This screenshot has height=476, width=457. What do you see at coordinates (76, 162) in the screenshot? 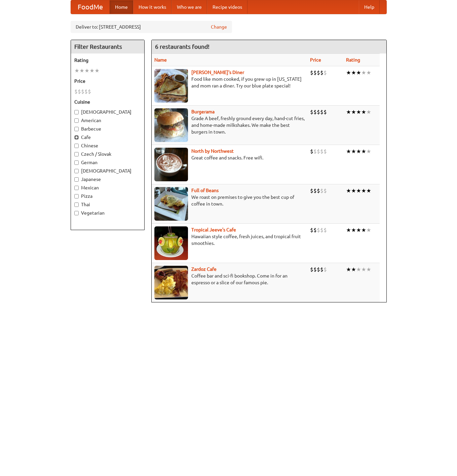
I see `input: German` at bounding box center [76, 162].